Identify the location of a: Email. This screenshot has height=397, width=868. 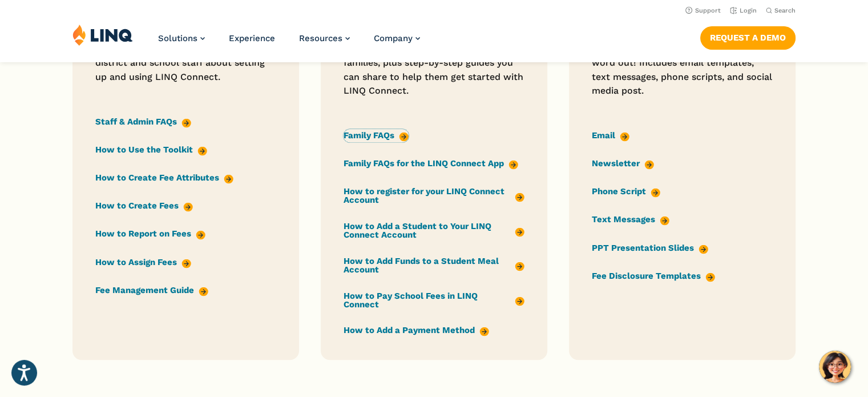
(611, 135).